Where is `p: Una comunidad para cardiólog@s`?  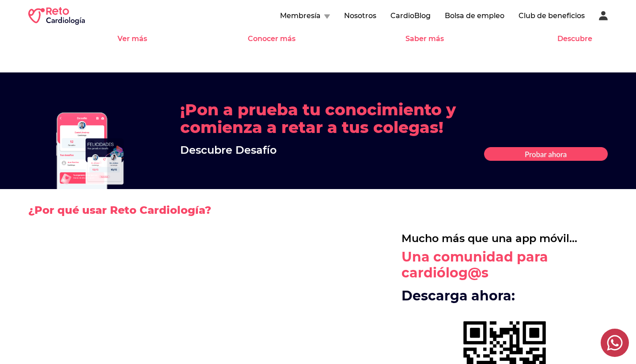
p: Una comunidad para cardiólog@s is located at coordinates (504, 265).